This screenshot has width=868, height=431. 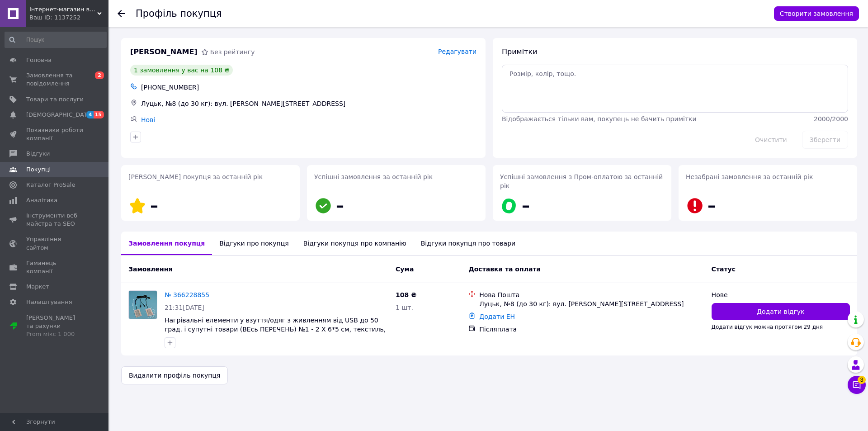 I want to click on a: № 366228855, so click(x=186, y=295).